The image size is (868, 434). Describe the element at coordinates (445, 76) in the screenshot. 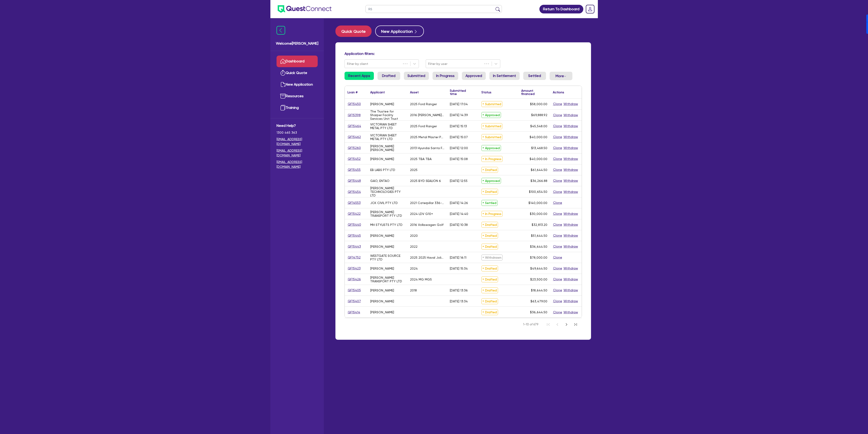

I see `a: In Progress` at that location.